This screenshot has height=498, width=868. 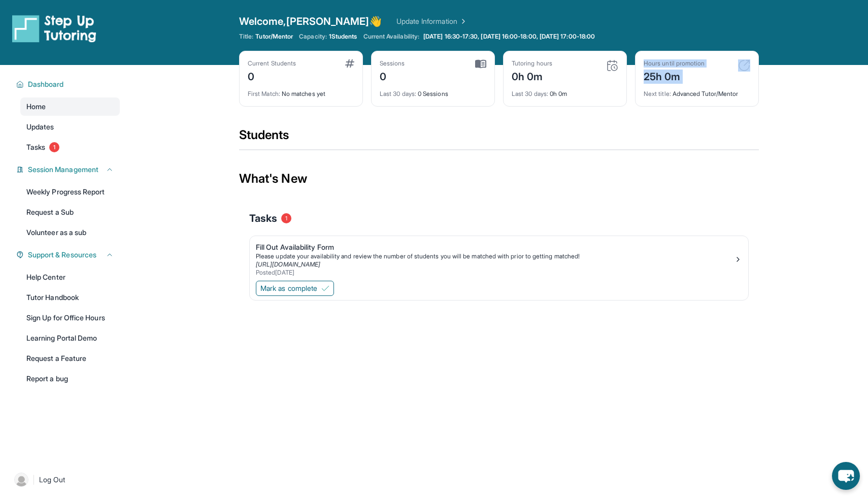 What do you see at coordinates (62, 255) in the screenshot?
I see `span: Support & Resources` at bounding box center [62, 255].